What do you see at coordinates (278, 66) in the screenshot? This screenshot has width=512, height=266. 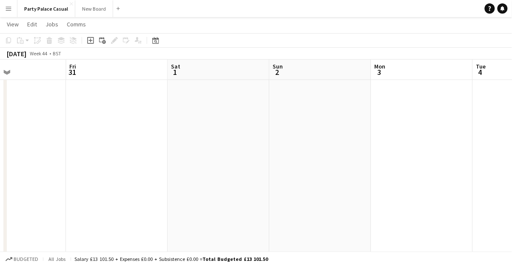 I see `span: Sun` at bounding box center [278, 66].